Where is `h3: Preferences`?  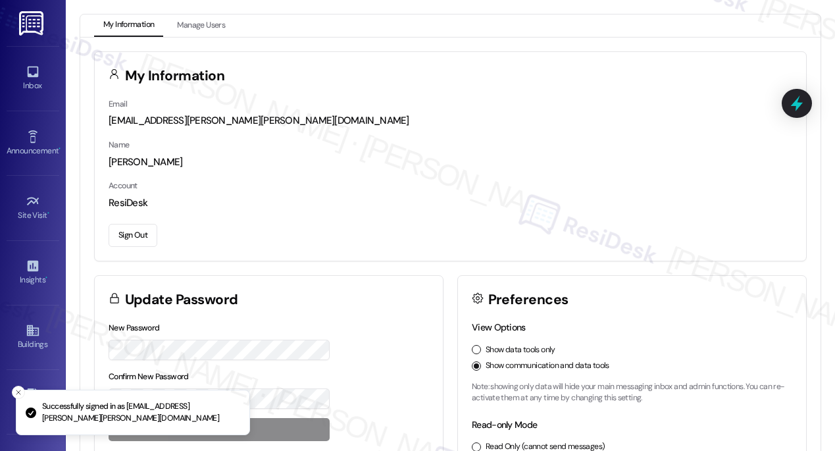 h3: Preferences is located at coordinates (528, 299).